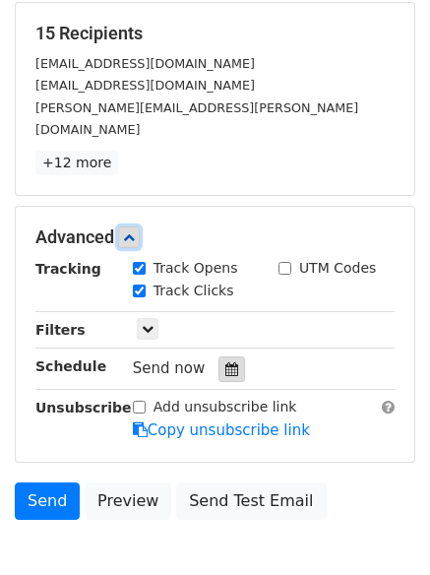 Image resolution: width=430 pixels, height=575 pixels. What do you see at coordinates (338, 268) in the screenshot?
I see `label: UTM Codes` at bounding box center [338, 268].